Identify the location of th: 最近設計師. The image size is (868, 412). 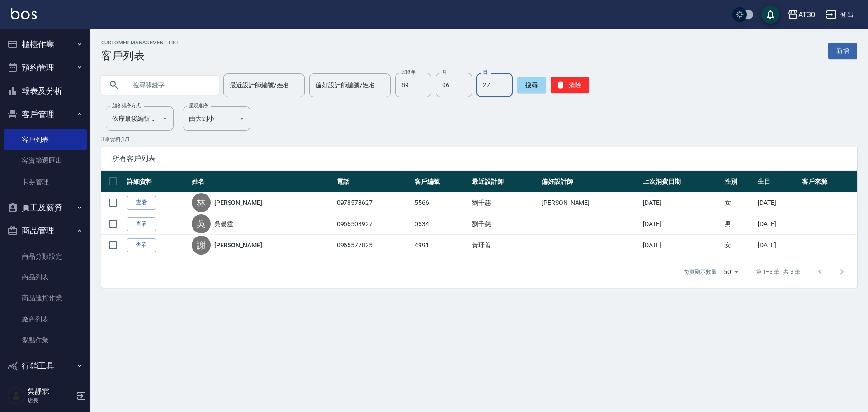
(504, 181).